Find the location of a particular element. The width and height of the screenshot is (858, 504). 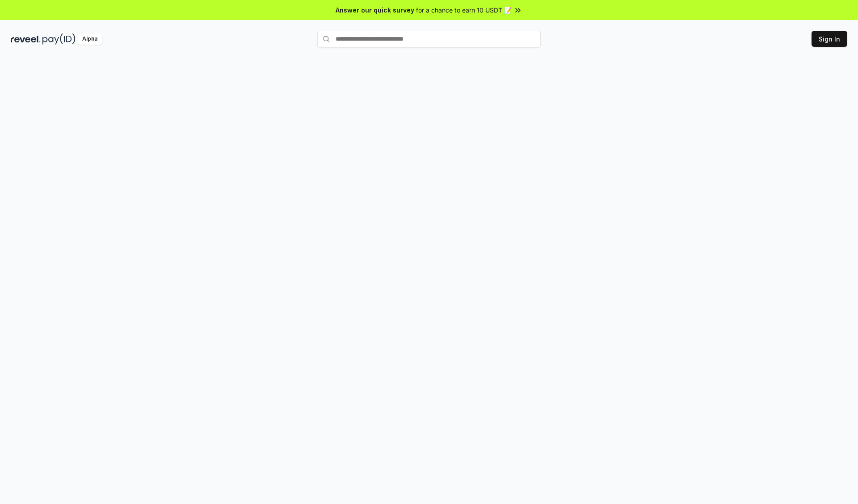

button: Sign In is located at coordinates (829, 39).